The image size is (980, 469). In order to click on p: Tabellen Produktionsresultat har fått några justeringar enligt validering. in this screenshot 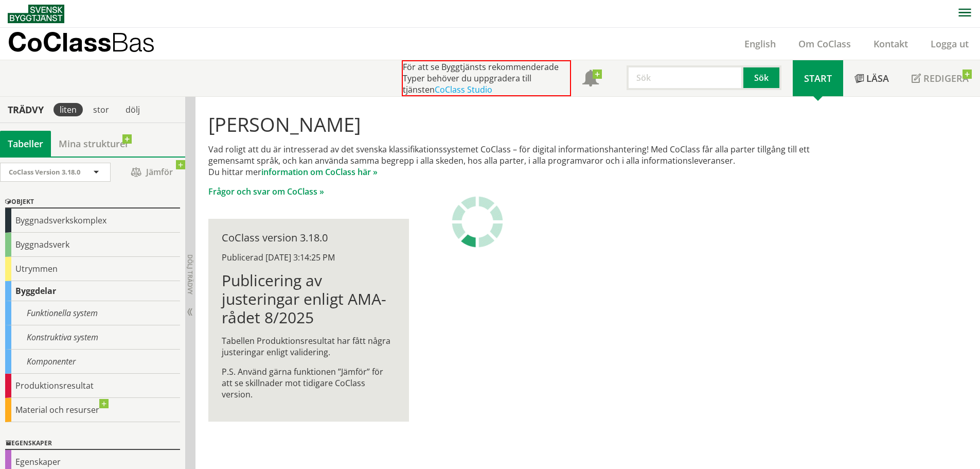, I will do `click(308, 346)`.